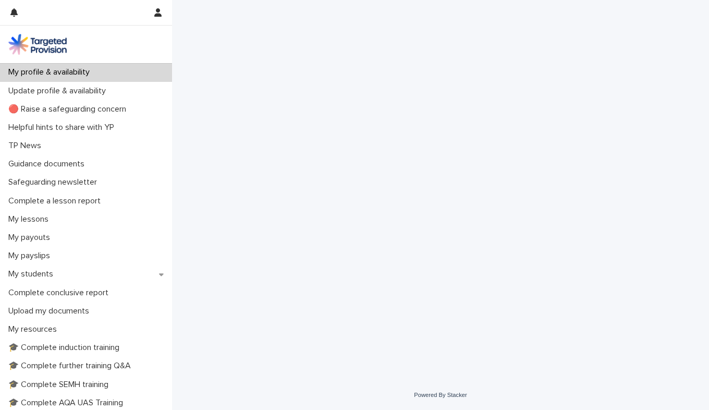  I want to click on p: 🎓 Complete AQA UAS Training, so click(68, 402).